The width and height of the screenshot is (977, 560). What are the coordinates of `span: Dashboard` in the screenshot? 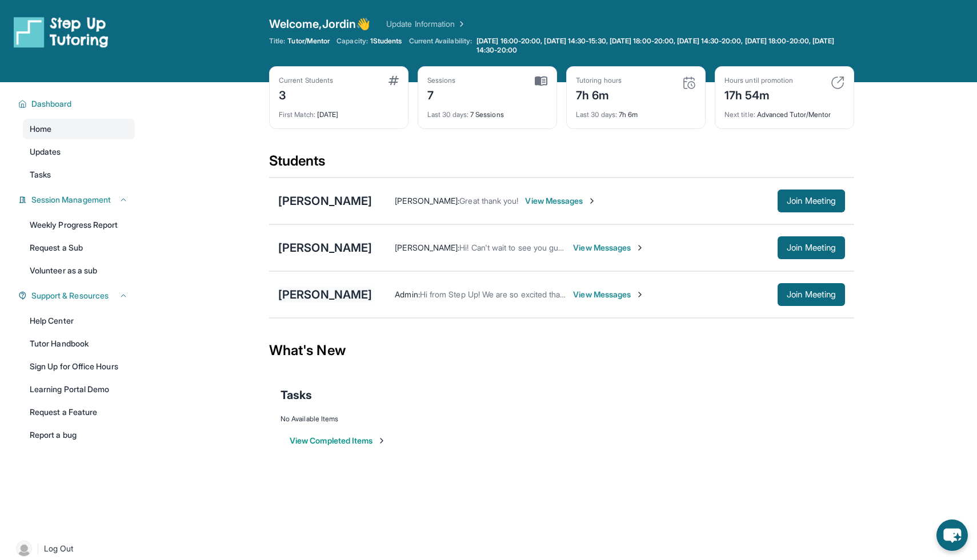 It's located at (51, 104).